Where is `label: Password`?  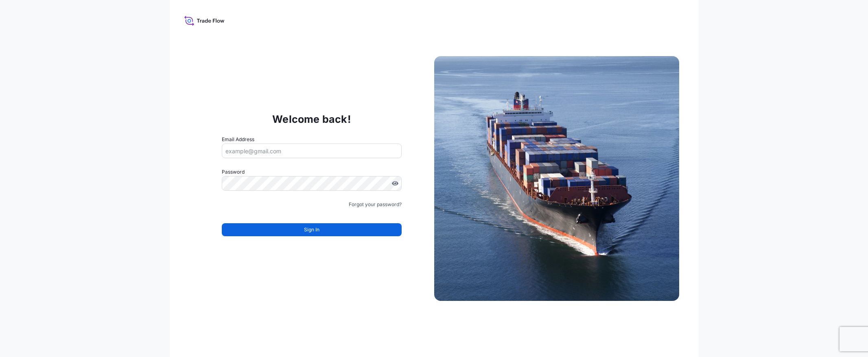 label: Password is located at coordinates (312, 172).